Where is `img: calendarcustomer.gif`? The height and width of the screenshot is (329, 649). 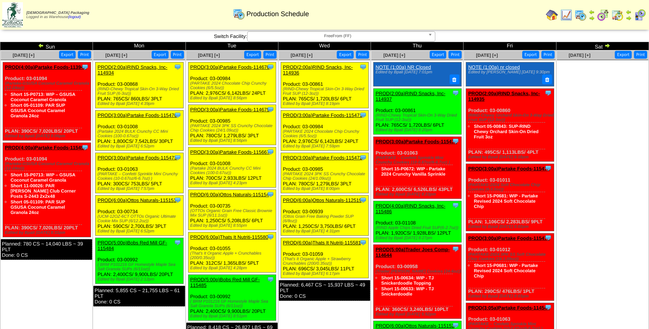 img: calendarcustomer.gif is located at coordinates (640, 15).